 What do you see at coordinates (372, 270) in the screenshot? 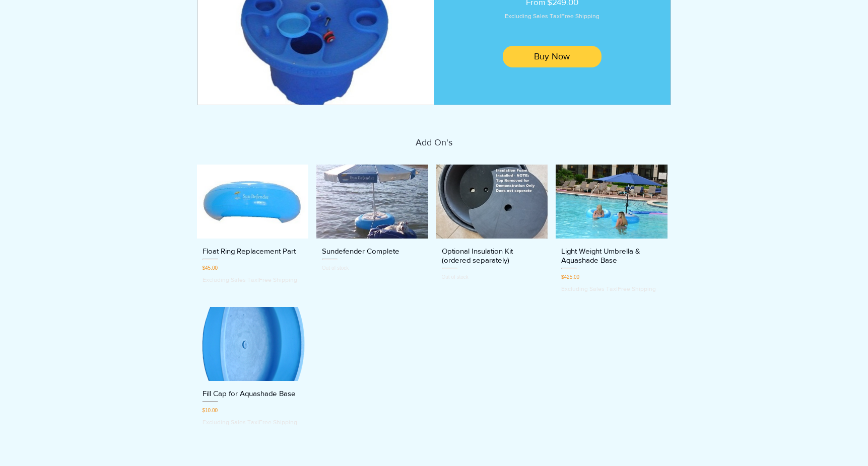
I see `a: Sundefender CompleteOut of stock` at bounding box center [372, 270].